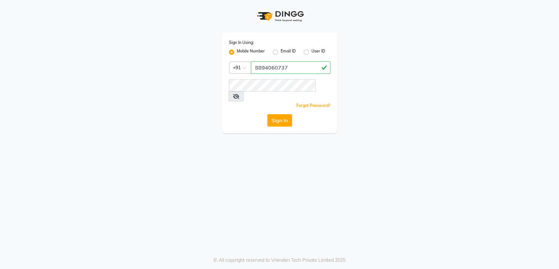 This screenshot has height=269, width=559. I want to click on label: Email ID, so click(288, 52).